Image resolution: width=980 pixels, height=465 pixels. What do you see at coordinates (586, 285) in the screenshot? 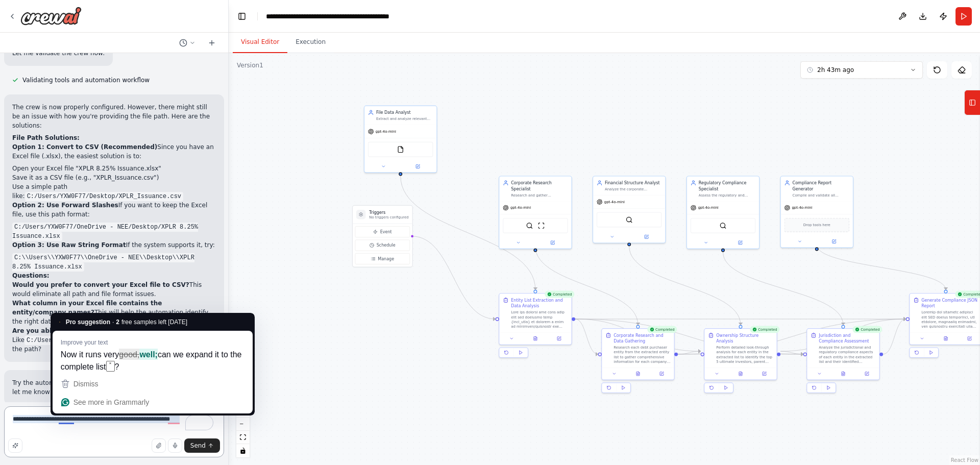
I see `g: Edge from 3425a1b0-78f4-4669-8ce0-44d7fa461145 to 0da1a26e-6693-4302-bfc9-e2753c794bfe` at bounding box center [586, 285].